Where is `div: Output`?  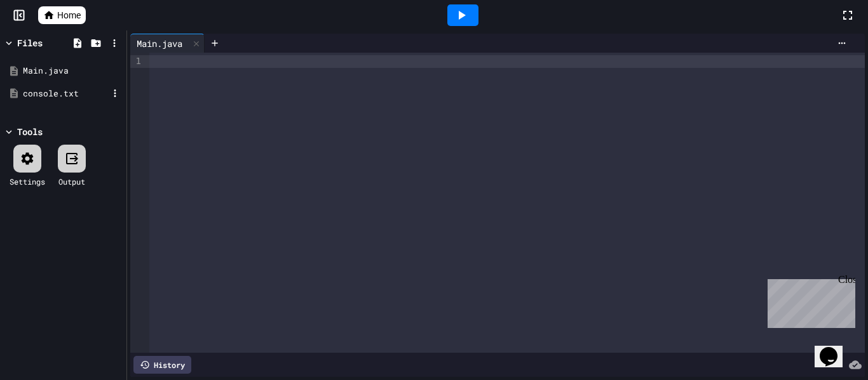
div: Output is located at coordinates (72, 182).